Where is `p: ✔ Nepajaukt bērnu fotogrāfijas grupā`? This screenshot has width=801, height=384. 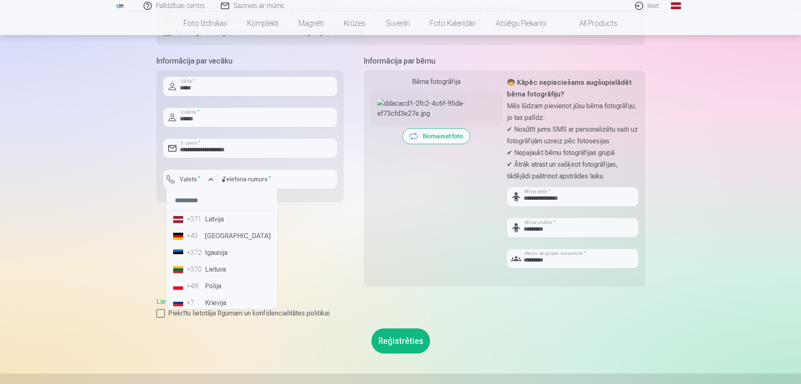
p: ✔ Nepajaukt bērnu fotogrāfijas grupā is located at coordinates (572, 153).